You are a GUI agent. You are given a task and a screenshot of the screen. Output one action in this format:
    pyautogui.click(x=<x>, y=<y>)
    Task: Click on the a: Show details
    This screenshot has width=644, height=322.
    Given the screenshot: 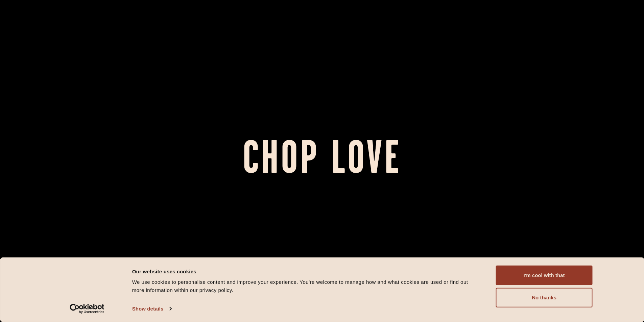 What is the action you would take?
    pyautogui.click(x=152, y=309)
    